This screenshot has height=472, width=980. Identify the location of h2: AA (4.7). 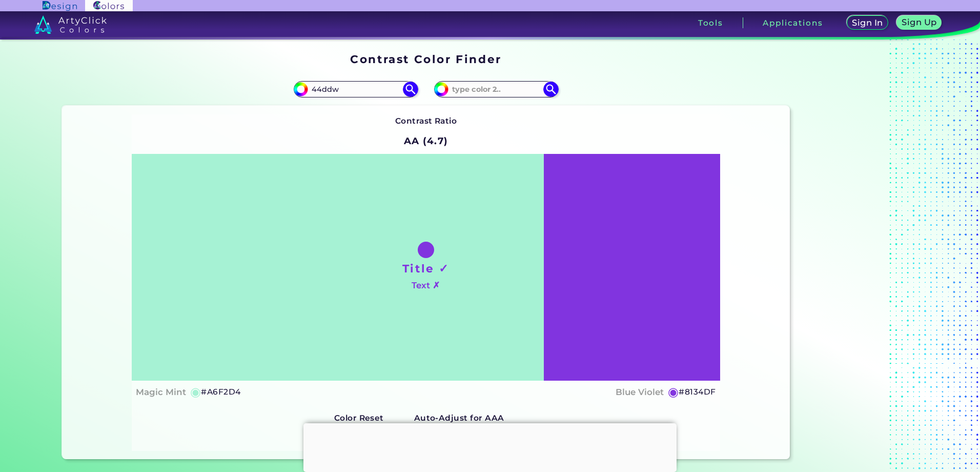
(426, 141).